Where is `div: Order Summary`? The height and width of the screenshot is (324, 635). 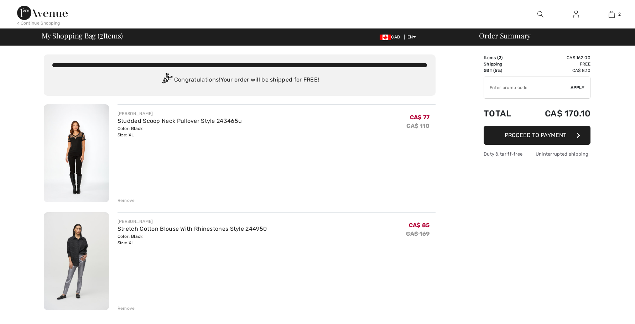
div: Order Summary is located at coordinates (550, 36).